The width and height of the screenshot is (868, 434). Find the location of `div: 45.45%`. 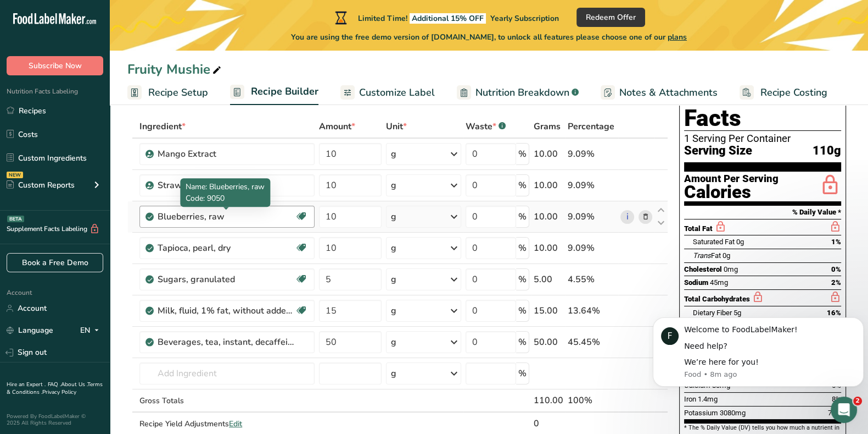

div: 45.45% is located at coordinates (592, 342).